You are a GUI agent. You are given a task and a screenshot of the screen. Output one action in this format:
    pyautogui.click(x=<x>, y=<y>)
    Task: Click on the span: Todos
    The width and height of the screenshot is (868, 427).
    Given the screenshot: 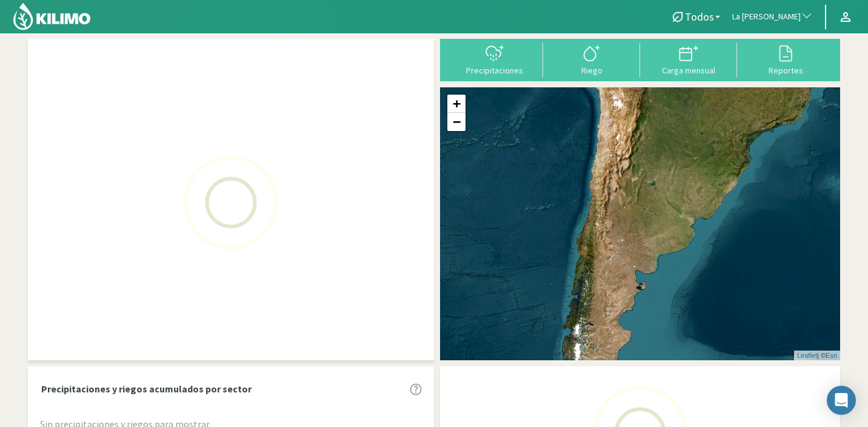 What is the action you would take?
    pyautogui.click(x=700, y=16)
    